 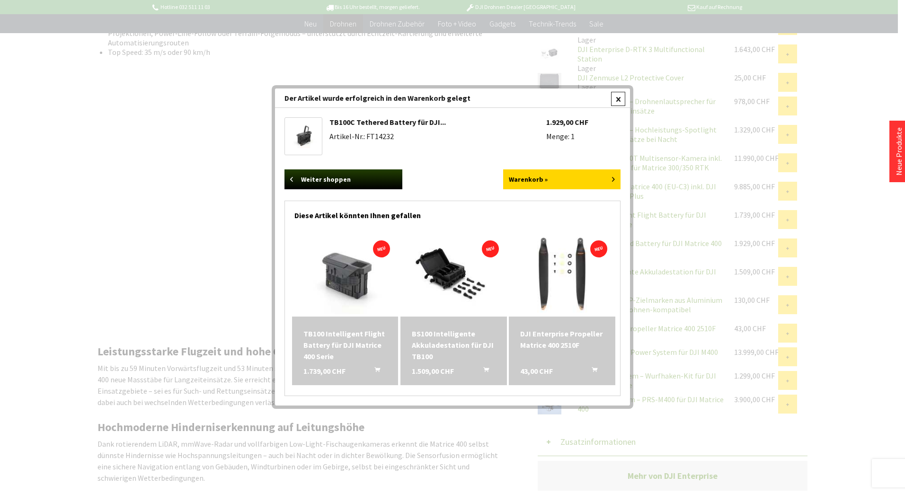 I want to click on span: 43,00 CHF, so click(x=537, y=371).